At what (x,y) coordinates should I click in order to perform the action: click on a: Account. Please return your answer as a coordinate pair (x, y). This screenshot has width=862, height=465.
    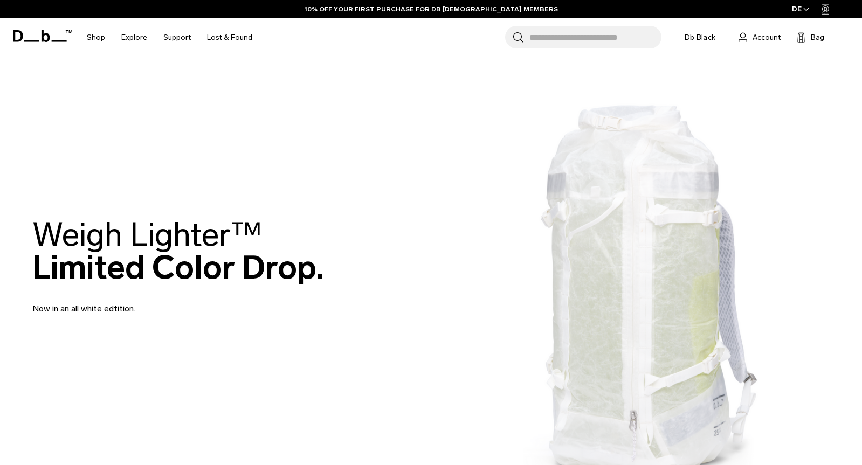
    Looking at the image, I should click on (760, 37).